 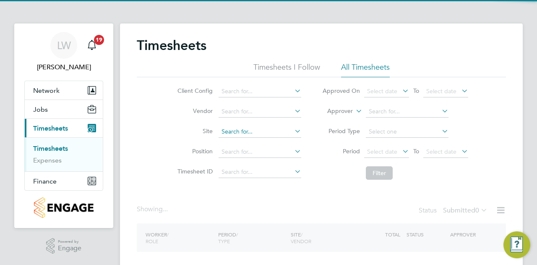 I want to click on label: Timesheet ID, so click(x=194, y=171).